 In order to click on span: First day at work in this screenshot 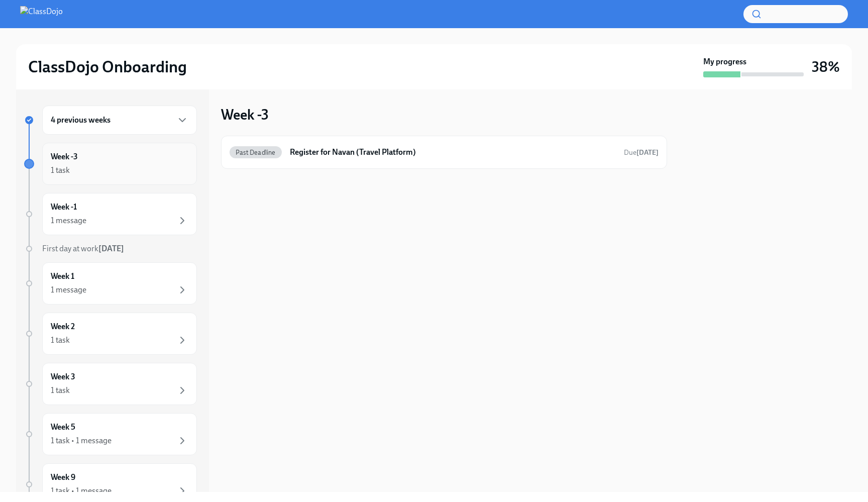, I will do `click(83, 248)`.